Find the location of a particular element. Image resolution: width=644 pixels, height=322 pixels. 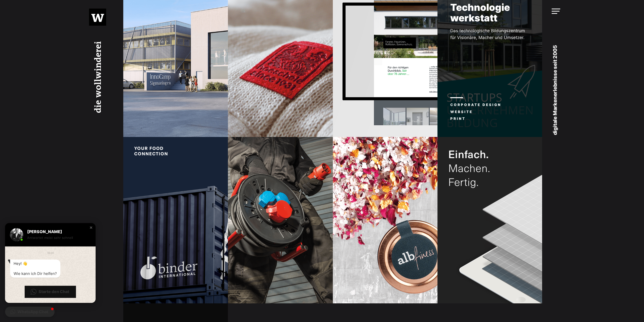

li: Website is located at coordinates (476, 112).